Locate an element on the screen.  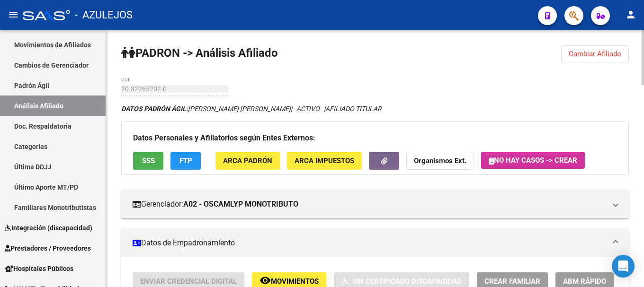
span: Cambiar Afiliado is located at coordinates (595, 54).